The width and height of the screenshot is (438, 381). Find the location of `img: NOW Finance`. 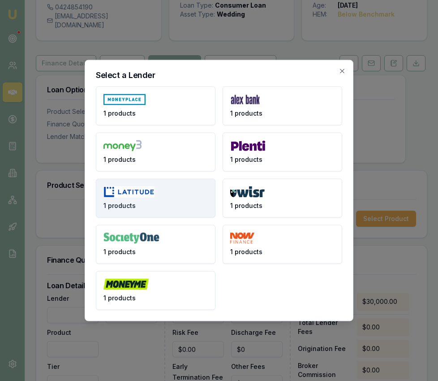

img: NOW Finance is located at coordinates (242, 238).